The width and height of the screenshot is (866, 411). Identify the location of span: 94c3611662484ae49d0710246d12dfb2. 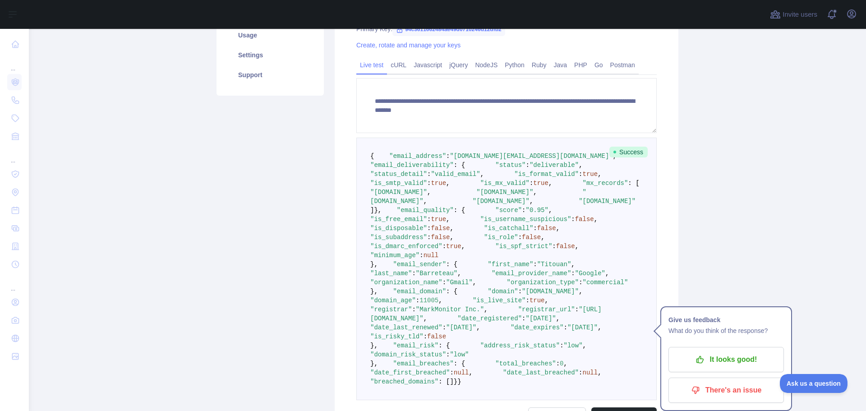
(449, 29).